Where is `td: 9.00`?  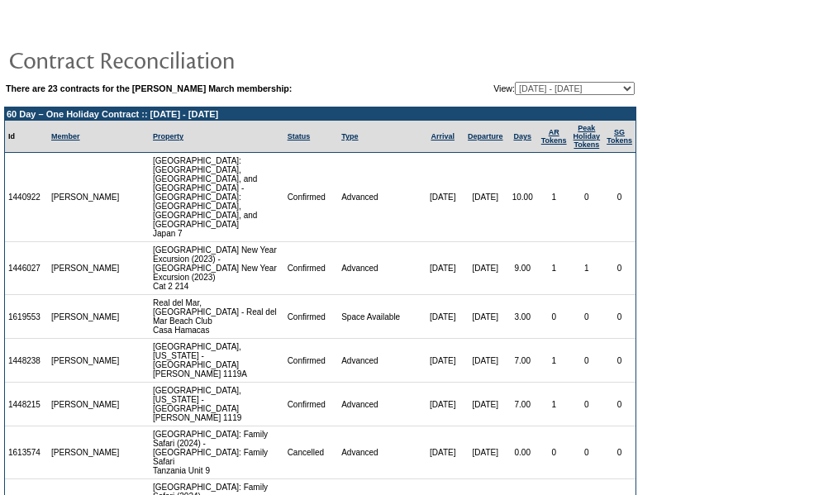
td: 9.00 is located at coordinates (522, 269).